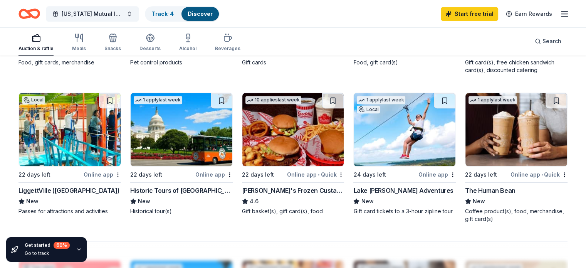 The image size is (586, 268). Describe the element at coordinates (29, 13) in the screenshot. I see `a: Home` at that location.